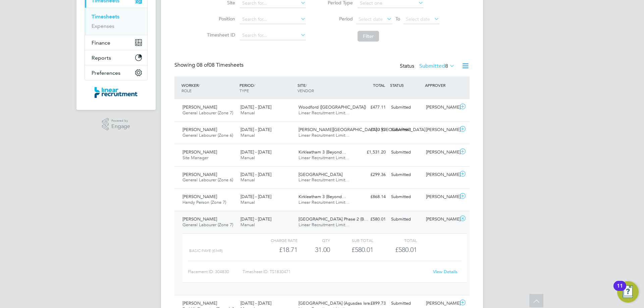 Image resolution: width=644 pixels, height=308 pixels. What do you see at coordinates (210, 65) in the screenshot?
I see `div: Showing` at bounding box center [210, 65].